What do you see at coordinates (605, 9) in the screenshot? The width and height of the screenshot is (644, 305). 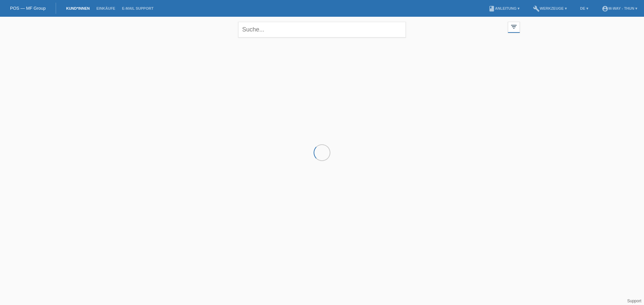 I see `i: account_circle` at bounding box center [605, 9].